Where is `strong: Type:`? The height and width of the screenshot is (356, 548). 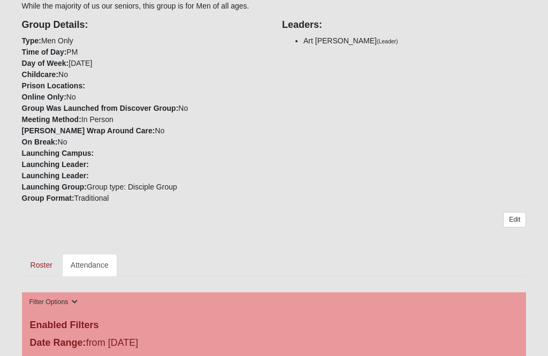 strong: Type: is located at coordinates (32, 41).